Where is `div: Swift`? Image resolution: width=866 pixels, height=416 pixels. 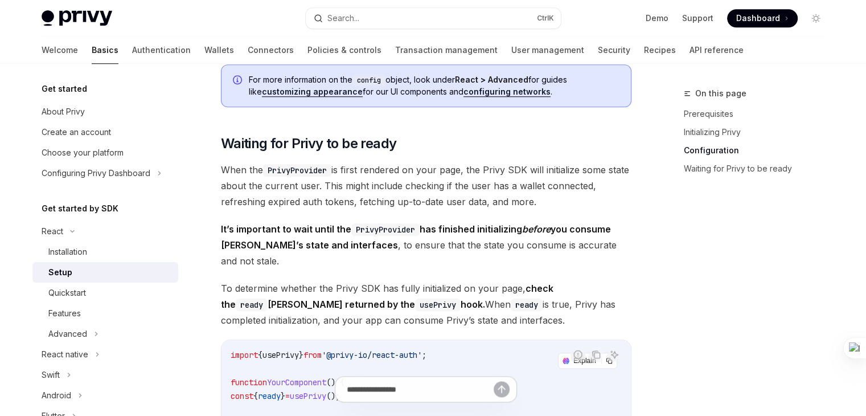
div: Swift is located at coordinates (51, 375).